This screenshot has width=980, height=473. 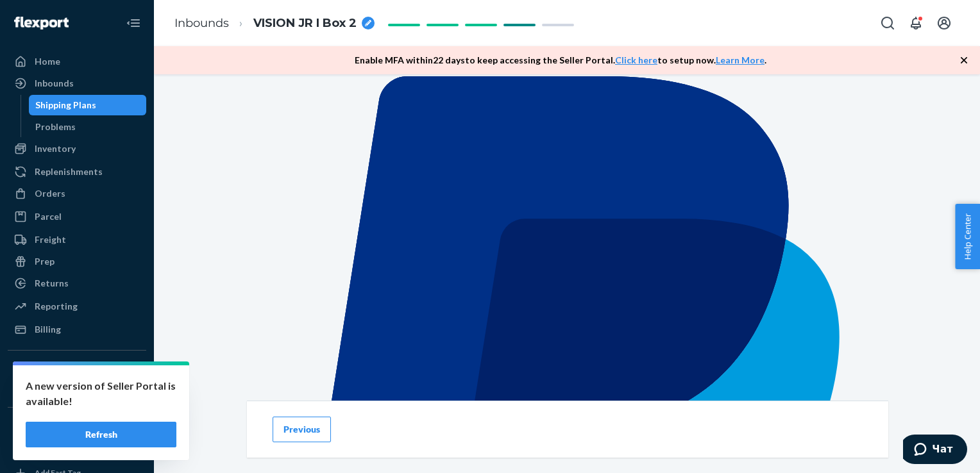 I want to click on div: Billing, so click(x=47, y=329).